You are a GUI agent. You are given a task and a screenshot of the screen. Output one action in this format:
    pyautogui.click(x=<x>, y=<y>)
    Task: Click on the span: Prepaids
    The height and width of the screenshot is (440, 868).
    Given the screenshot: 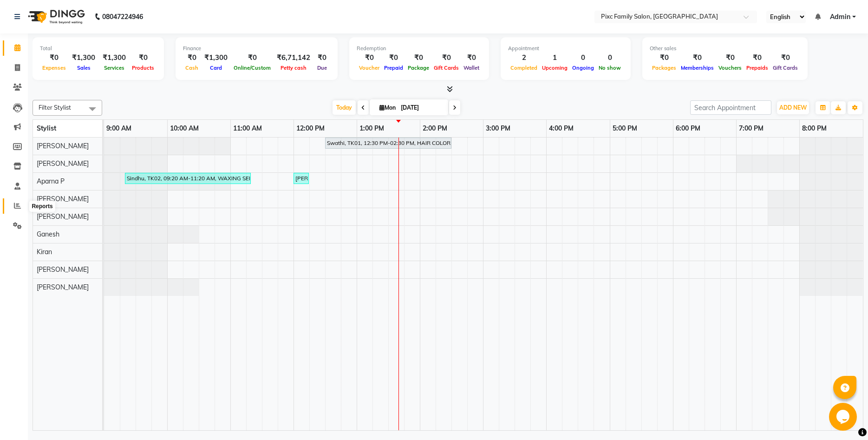 What is the action you would take?
    pyautogui.click(x=757, y=68)
    